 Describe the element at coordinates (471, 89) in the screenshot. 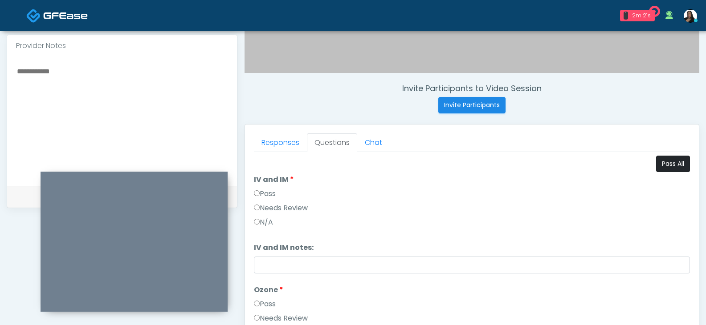

I see `h4: Invite Participants to Video Session` at that location.